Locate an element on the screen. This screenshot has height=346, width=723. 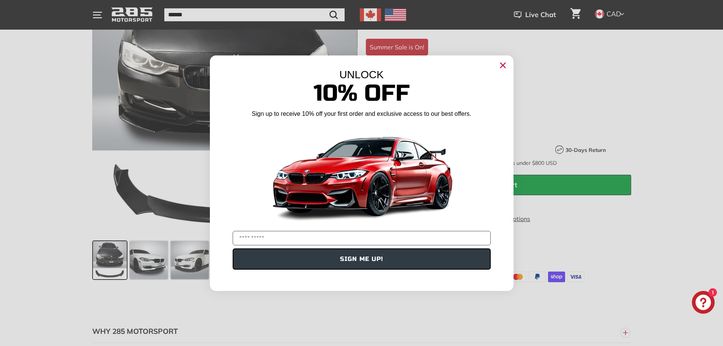
button: SIGN ME UP! is located at coordinates (362, 259).